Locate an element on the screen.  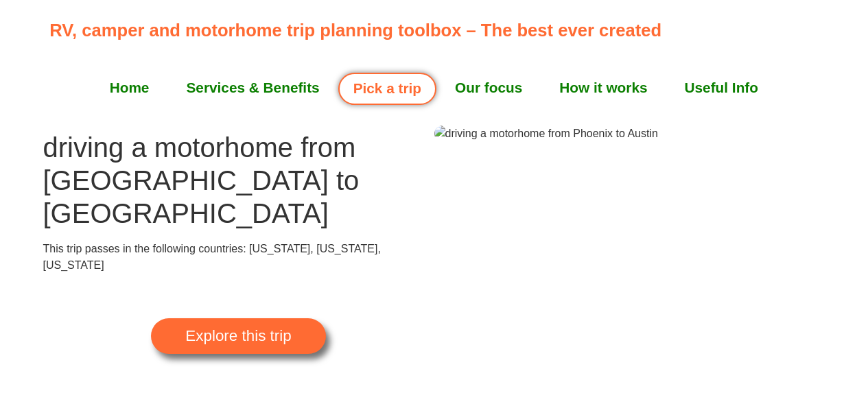
a: Explore this trip is located at coordinates (238, 336).